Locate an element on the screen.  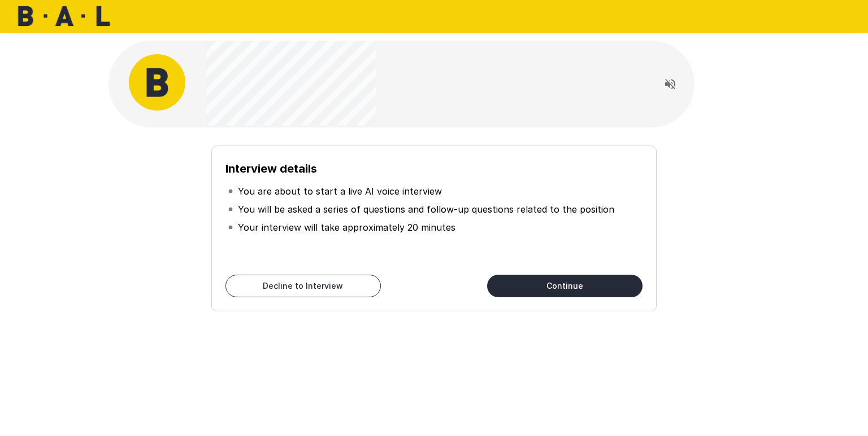
p: Your interview will take approximately 20 minutes is located at coordinates (346, 228).